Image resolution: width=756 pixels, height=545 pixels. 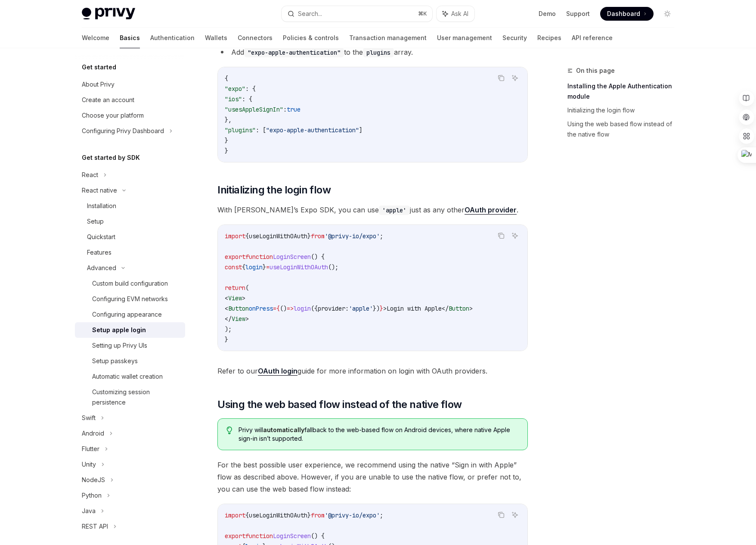 What do you see at coordinates (625, 129) in the screenshot?
I see `a: Using the web based flow instead of the native flow` at bounding box center [625, 129].